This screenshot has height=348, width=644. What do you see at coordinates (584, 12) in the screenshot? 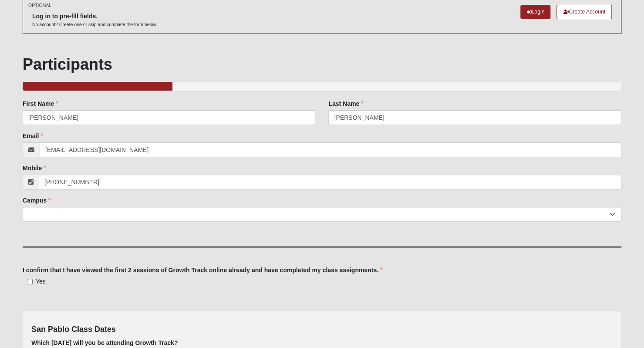
I see `a: Create Account` at bounding box center [584, 12].